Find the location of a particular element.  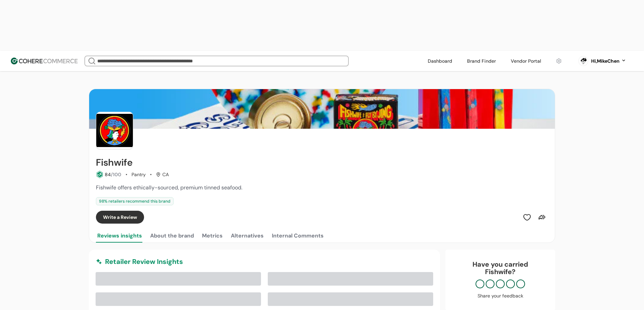

button: Metrics is located at coordinates (212, 236).